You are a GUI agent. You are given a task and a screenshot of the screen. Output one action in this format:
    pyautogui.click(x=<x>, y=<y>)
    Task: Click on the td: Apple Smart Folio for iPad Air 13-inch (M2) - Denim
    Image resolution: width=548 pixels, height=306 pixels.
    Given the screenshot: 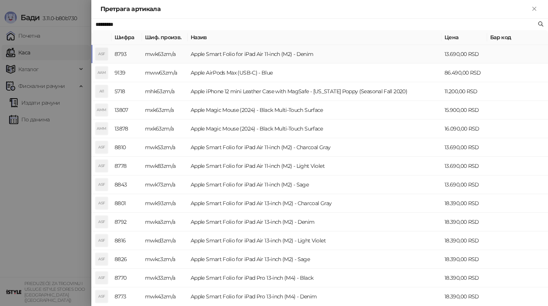 What is the action you would take?
    pyautogui.click(x=314, y=222)
    